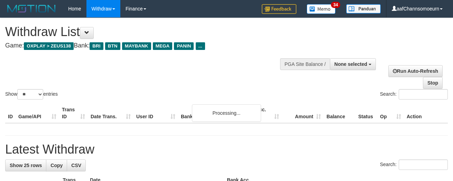 The image size is (453, 181). What do you see at coordinates (49, 46) in the screenshot?
I see `span: OXPLAY > ZEUS138` at bounding box center [49, 46].